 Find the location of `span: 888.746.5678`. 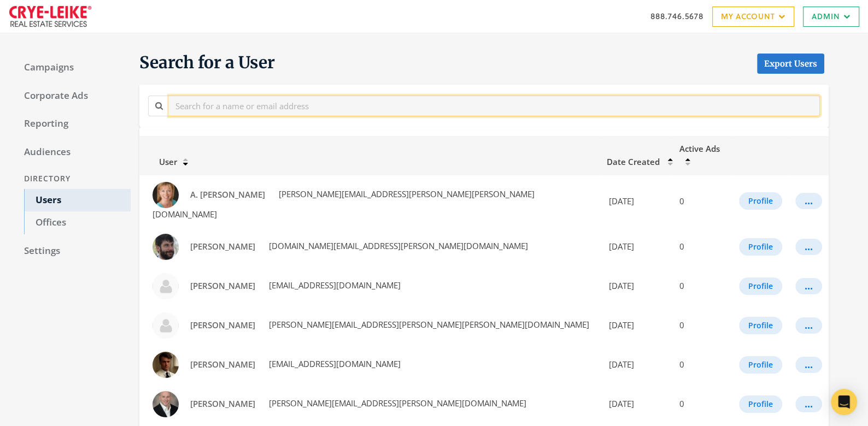

span: 888.746.5678 is located at coordinates (677, 16).